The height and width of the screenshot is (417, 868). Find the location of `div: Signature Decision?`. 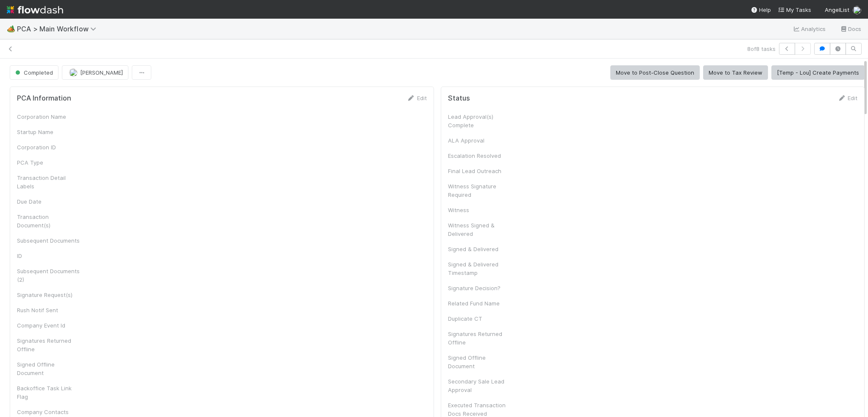

div: Signature Decision? is located at coordinates (480, 288).